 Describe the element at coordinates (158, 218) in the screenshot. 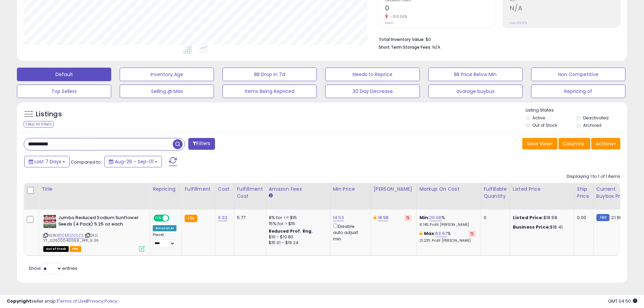

I see `span: ON` at that location.